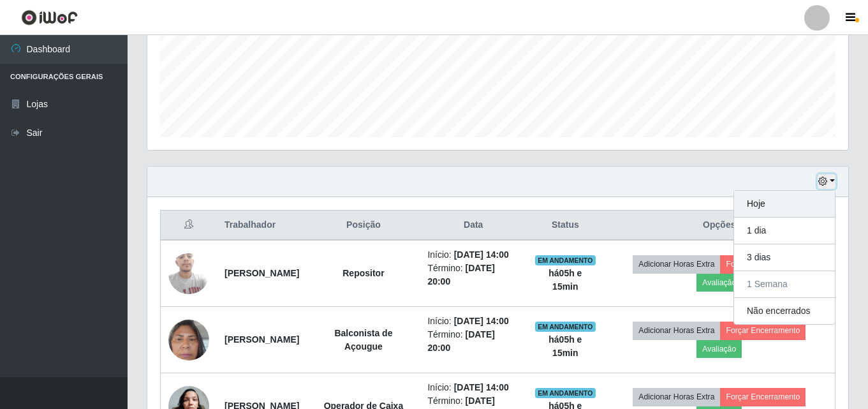  I want to click on th: Opções, so click(719, 225).